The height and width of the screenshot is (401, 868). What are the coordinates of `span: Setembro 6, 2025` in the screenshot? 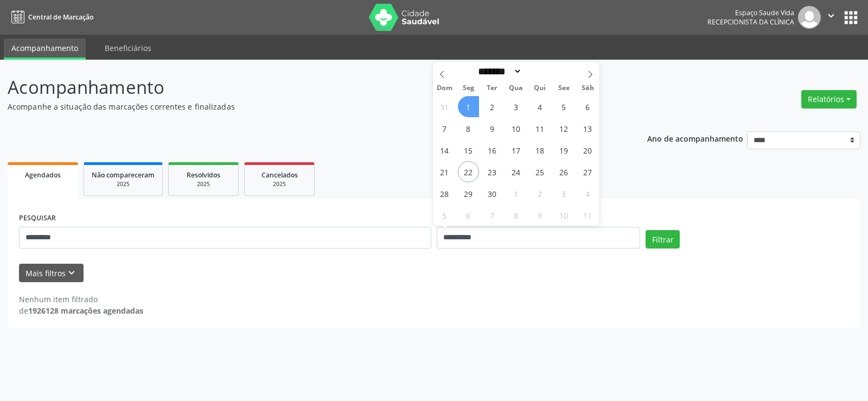 It's located at (588, 107).